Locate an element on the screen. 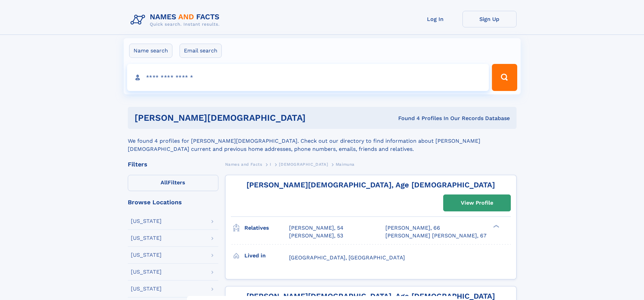 This screenshot has width=644, height=300. a: Log In is located at coordinates (435, 19).